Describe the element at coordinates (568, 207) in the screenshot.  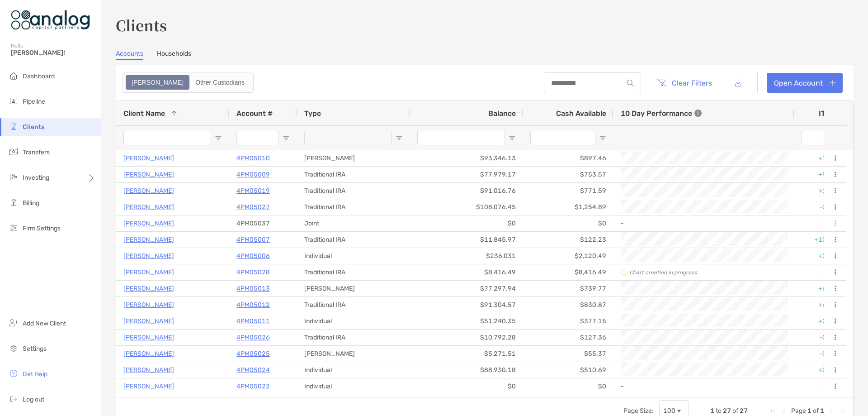
I see `div: $1,254.89` at that location.